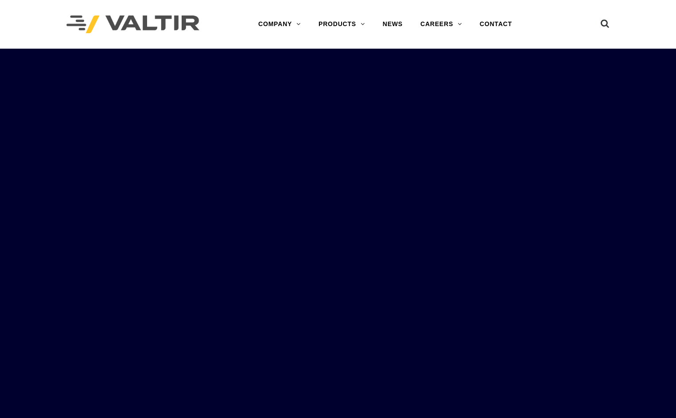 The height and width of the screenshot is (418, 676). What do you see at coordinates (441, 24) in the screenshot?
I see `a: CAREERS` at bounding box center [441, 24].